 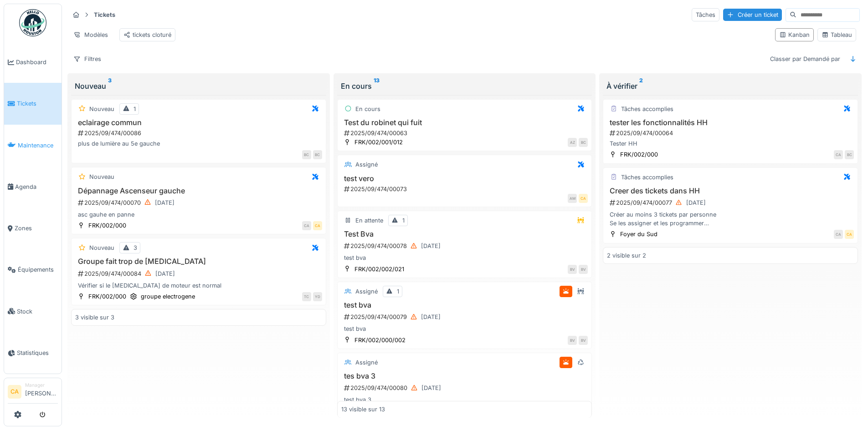 What do you see at coordinates (752, 15) in the screenshot?
I see `div: Créer un ticket` at bounding box center [752, 15].